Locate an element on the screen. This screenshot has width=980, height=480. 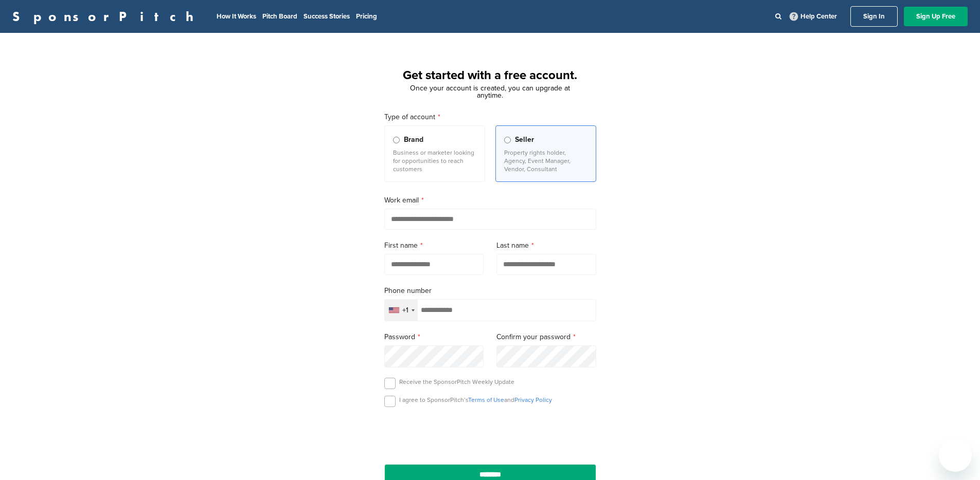
label: Confirm your password is located at coordinates (546, 337).